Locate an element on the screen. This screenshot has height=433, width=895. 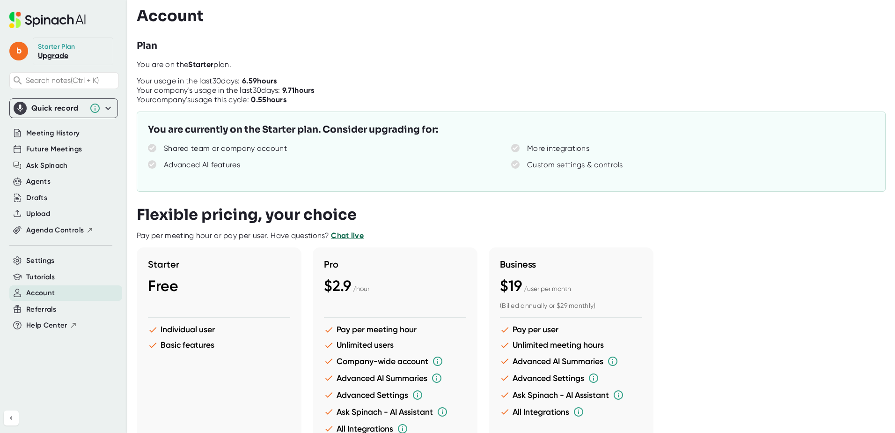
div: Custom settings & controls is located at coordinates (575, 165).